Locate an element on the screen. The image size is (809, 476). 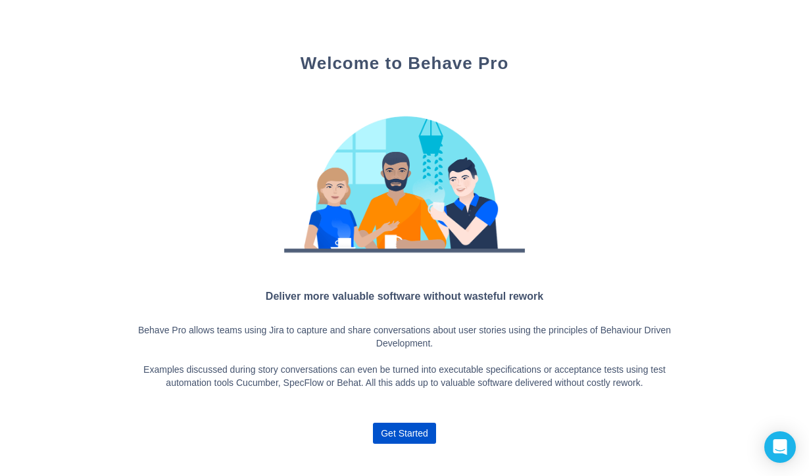
div: Open Intercom Messenger is located at coordinates (780, 447).